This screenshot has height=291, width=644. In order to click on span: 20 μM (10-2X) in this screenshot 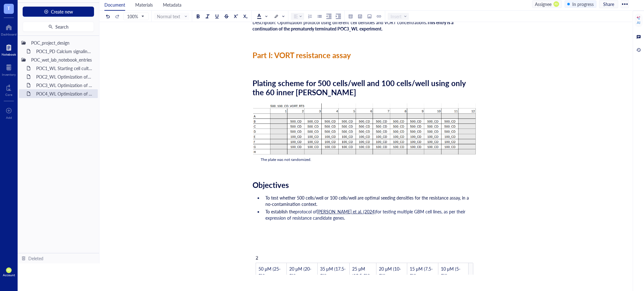, I will do `click(390, 272)`.